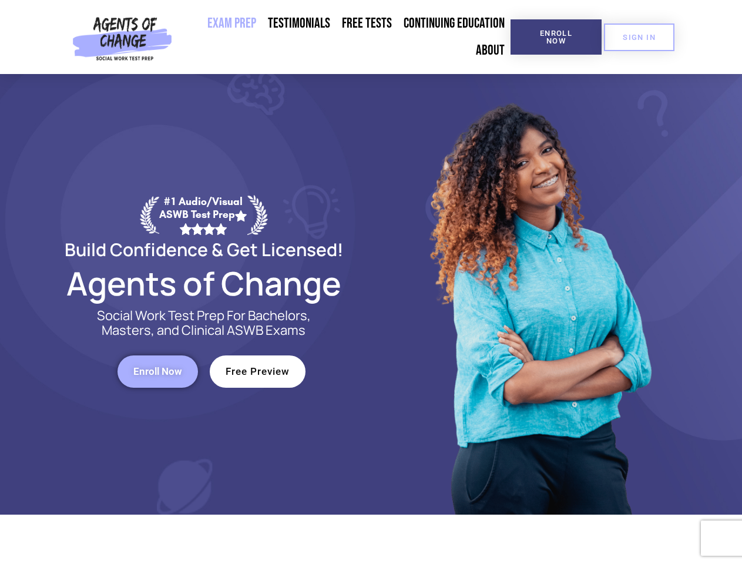  I want to click on a: About, so click(490, 51).